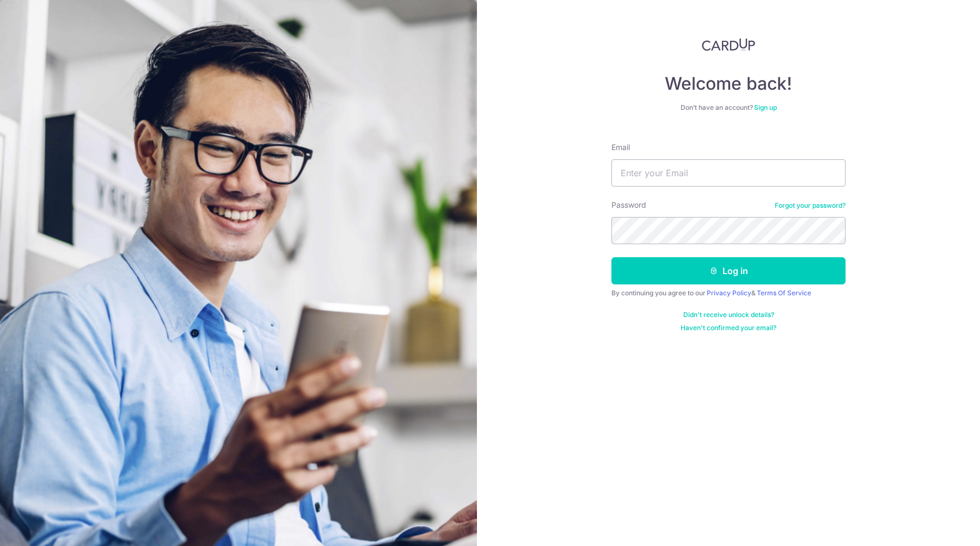 The width and height of the screenshot is (980, 546). Describe the element at coordinates (728, 108) in the screenshot. I see `div: Don’t have an account?` at that location.